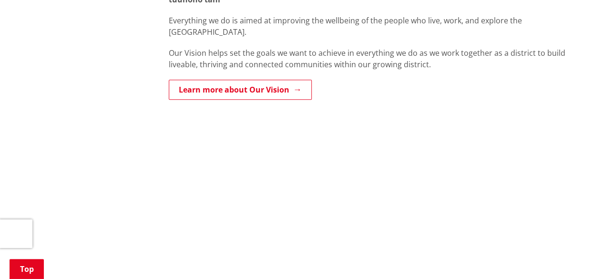 This screenshot has height=279, width=603. I want to click on a: Learn more about Our Vision, so click(240, 90).